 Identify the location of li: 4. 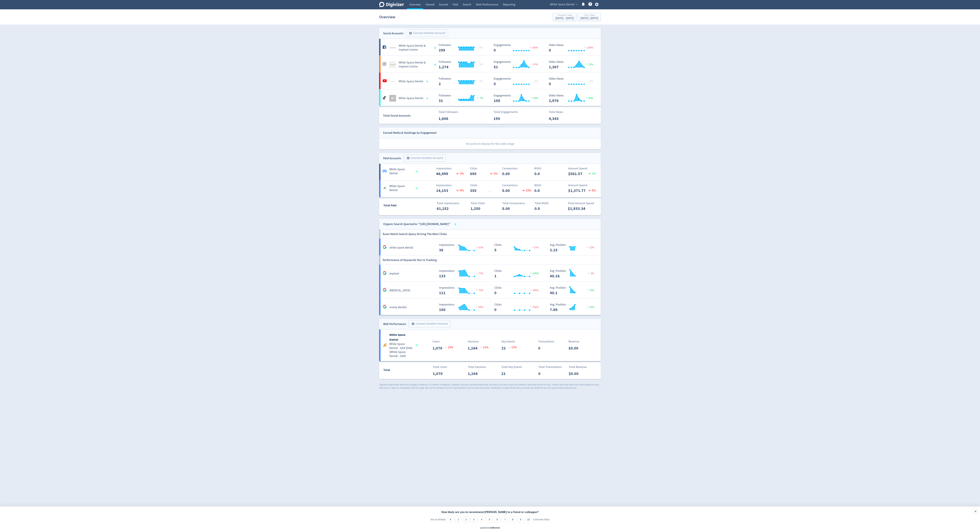
(482, 520).